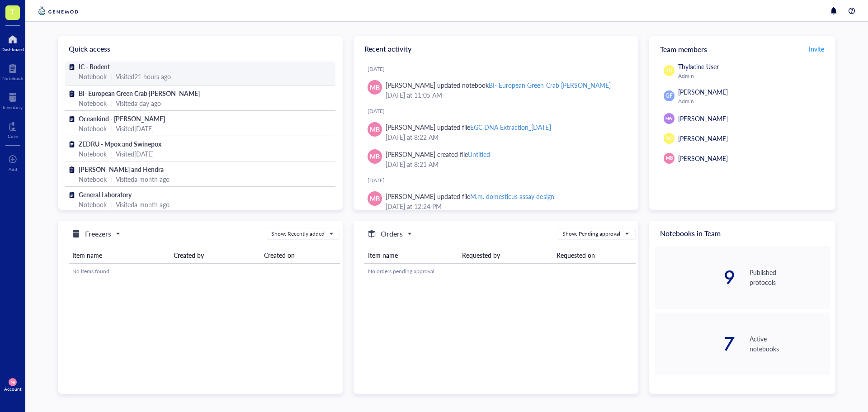 This screenshot has height=412, width=868. I want to click on button: Invite, so click(817, 49).